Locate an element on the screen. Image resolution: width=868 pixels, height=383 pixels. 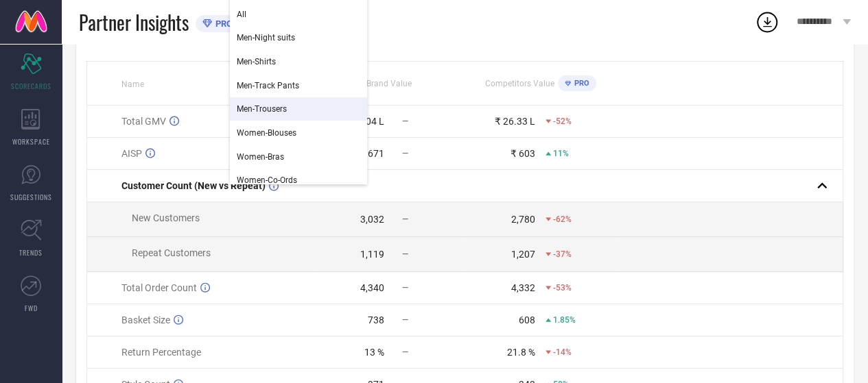
div: 1,119 is located at coordinates (372, 255).